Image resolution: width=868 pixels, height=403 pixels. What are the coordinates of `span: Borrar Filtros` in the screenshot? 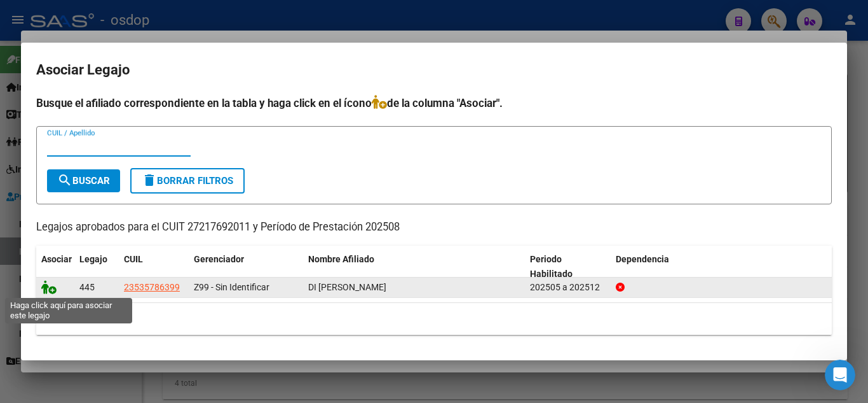 It's located at (187, 180).